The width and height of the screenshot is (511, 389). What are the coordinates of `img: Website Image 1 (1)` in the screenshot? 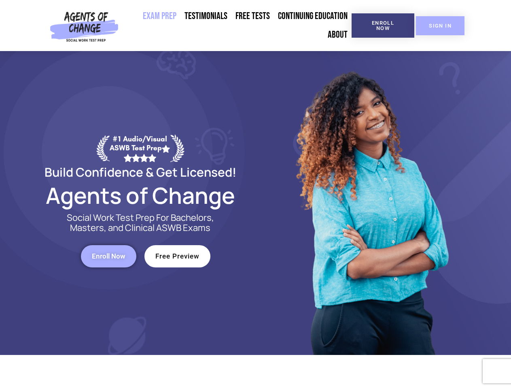 It's located at (371, 203).